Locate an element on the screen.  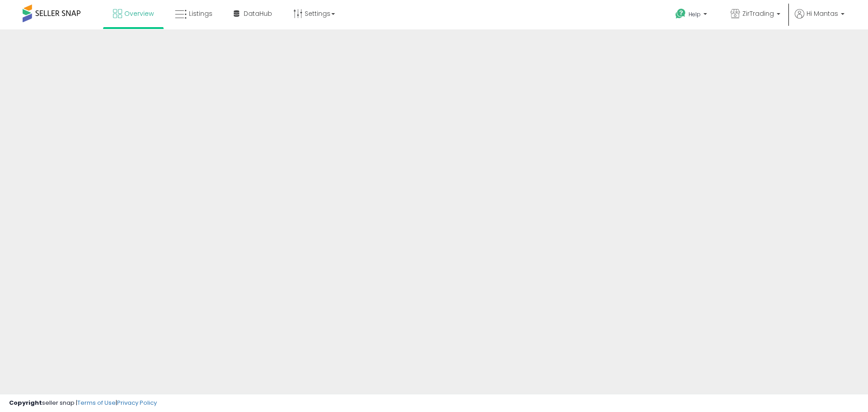
a: Help is located at coordinates (692, 15).